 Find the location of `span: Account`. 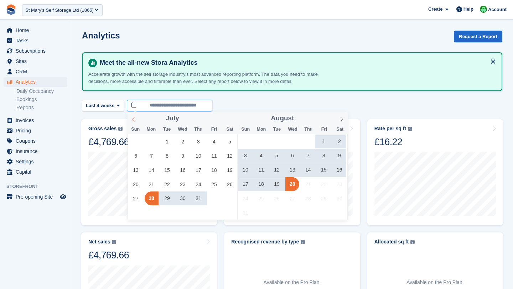

span: Account is located at coordinates (497, 10).